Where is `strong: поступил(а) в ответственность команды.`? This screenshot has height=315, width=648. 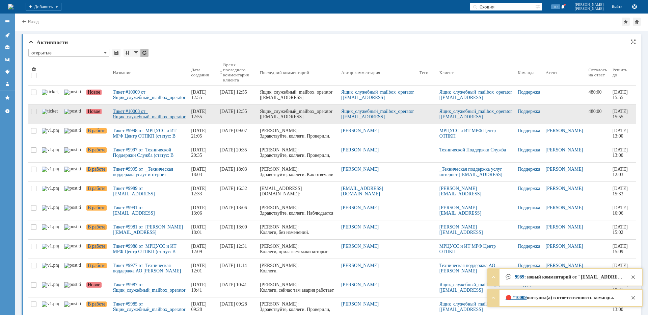
strong: поступил(а) в ответственность команды. is located at coordinates (571, 297).